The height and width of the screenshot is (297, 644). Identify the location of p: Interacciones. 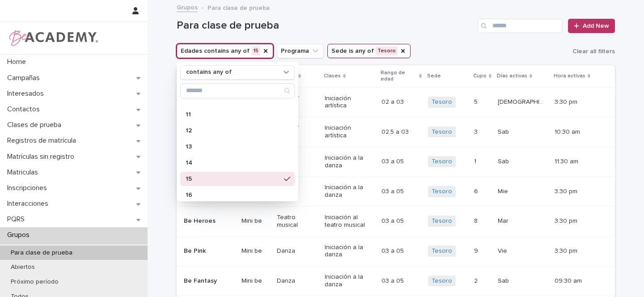
(30, 204).